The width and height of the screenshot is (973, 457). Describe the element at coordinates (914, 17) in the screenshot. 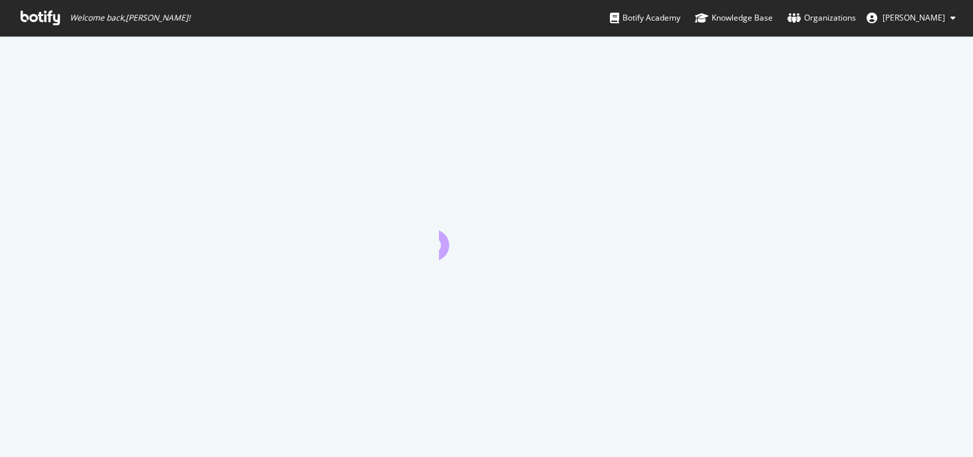

I see `span: Isaac Brown` at that location.